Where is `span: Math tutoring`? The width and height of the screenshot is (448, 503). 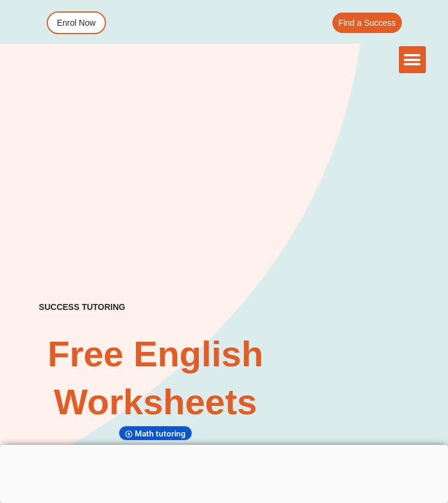
span: Math tutoring is located at coordinates (162, 433).